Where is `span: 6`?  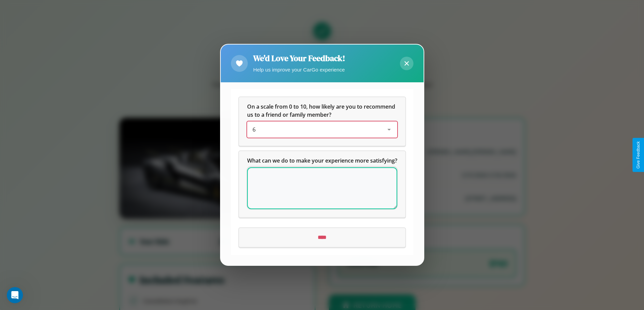
span: 6 is located at coordinates (254, 130).